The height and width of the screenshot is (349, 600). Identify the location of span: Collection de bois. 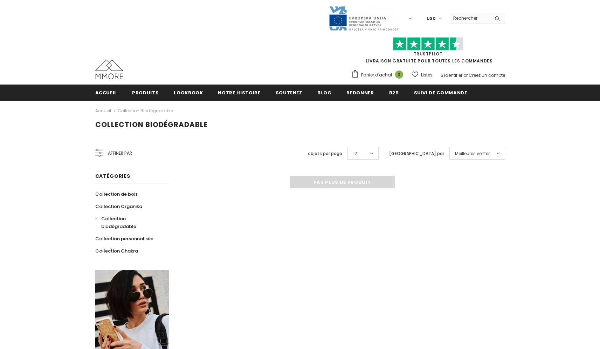
(116, 194).